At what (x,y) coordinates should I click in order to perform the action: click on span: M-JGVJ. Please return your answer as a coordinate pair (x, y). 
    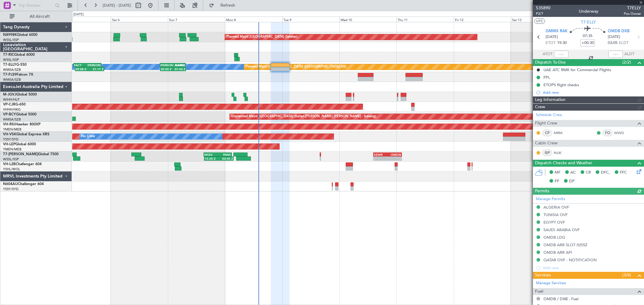
    Looking at the image, I should click on (10, 95).